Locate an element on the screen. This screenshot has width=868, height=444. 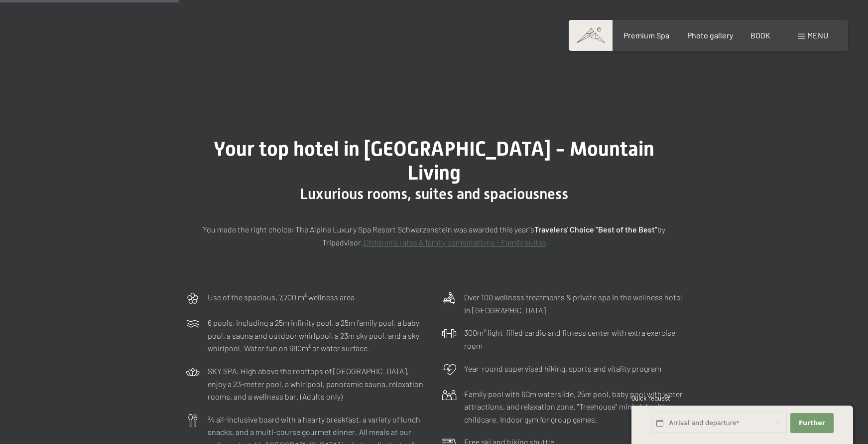
font: Quick request is located at coordinates (651, 398).